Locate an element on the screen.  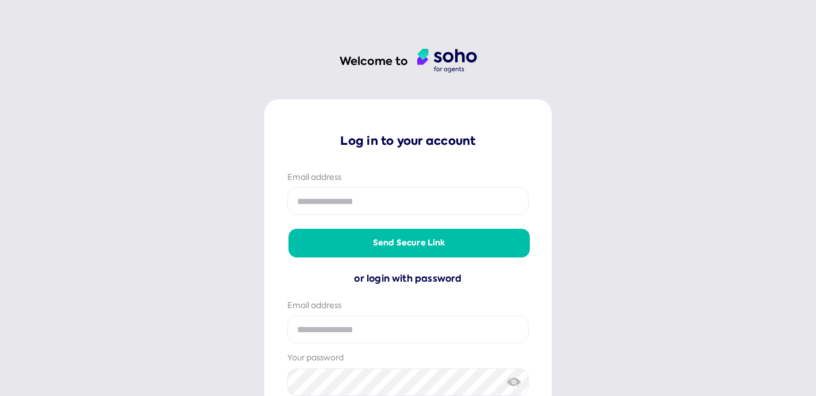
p: Log in to your account is located at coordinates (408, 141).